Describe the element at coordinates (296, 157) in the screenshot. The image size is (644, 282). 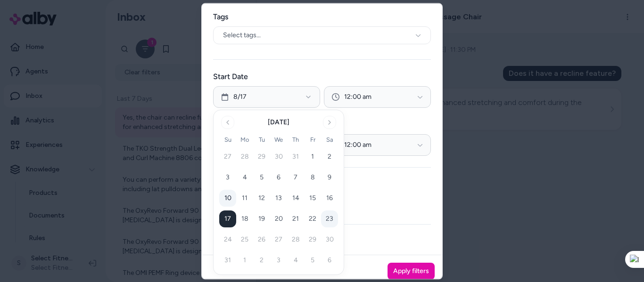
I see `button: 31` at that location.